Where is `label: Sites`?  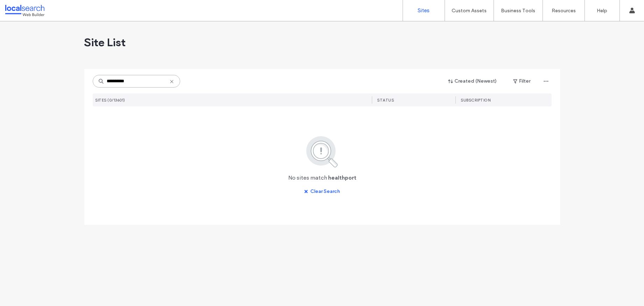
label: Sites is located at coordinates (424, 10).